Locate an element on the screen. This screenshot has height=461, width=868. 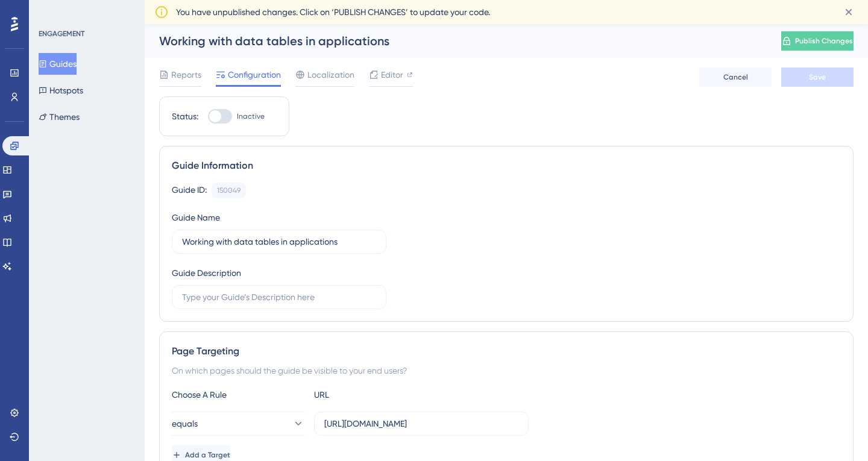
span: Localization is located at coordinates (331, 75).